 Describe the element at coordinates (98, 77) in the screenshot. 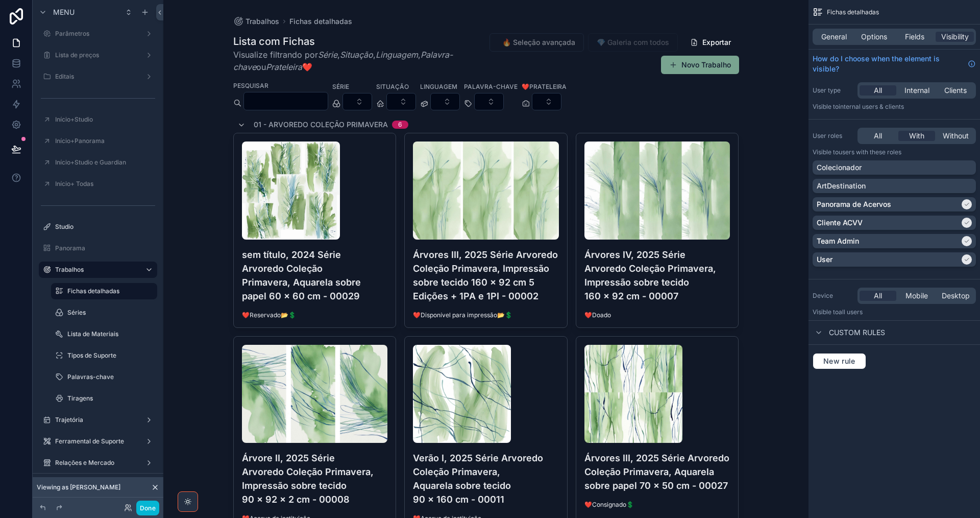

I see `a: Editais` at that location.